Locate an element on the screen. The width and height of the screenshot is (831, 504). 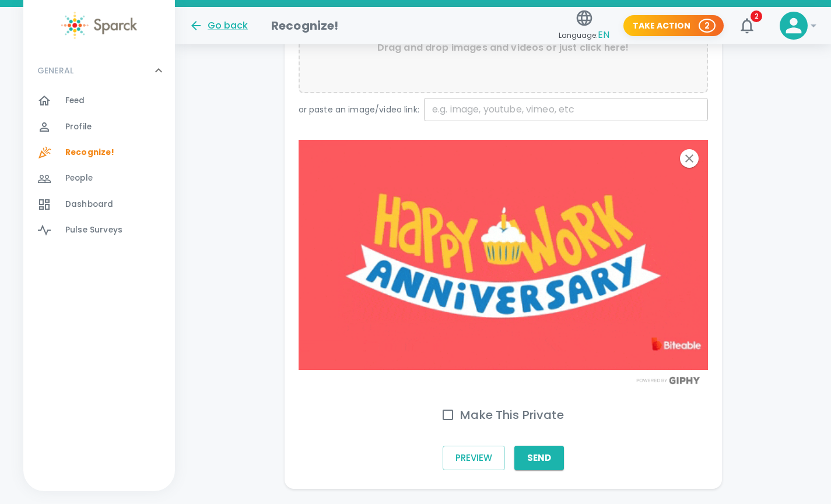
button: Take Action 2 is located at coordinates (673, 26).